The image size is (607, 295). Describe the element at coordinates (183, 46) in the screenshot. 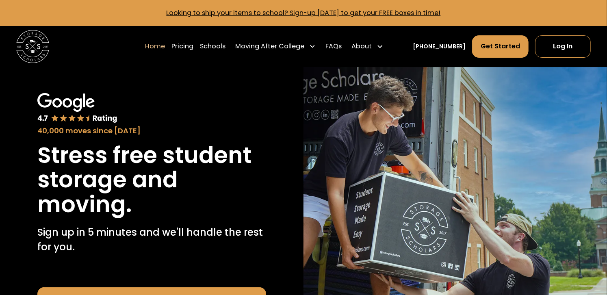

I see `a: Pricing` at that location.